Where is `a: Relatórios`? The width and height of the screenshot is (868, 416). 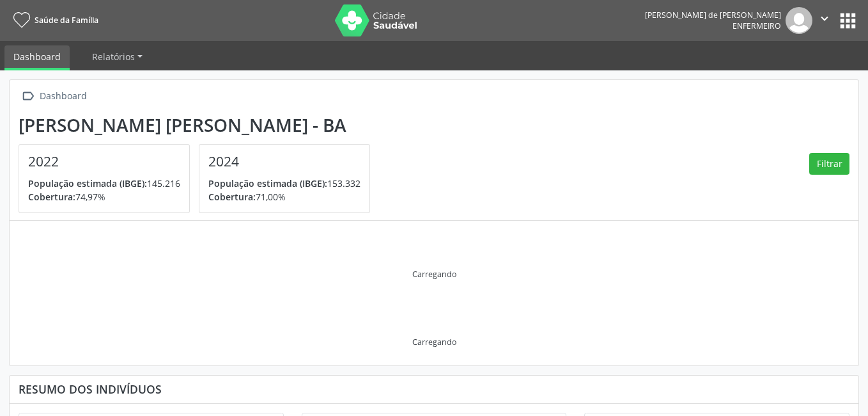
a: Relatórios is located at coordinates (117, 56).